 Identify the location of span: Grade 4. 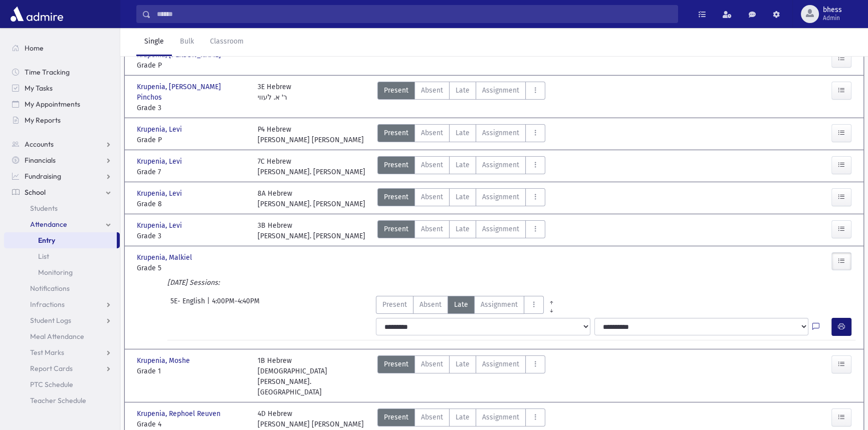
(192, 424).